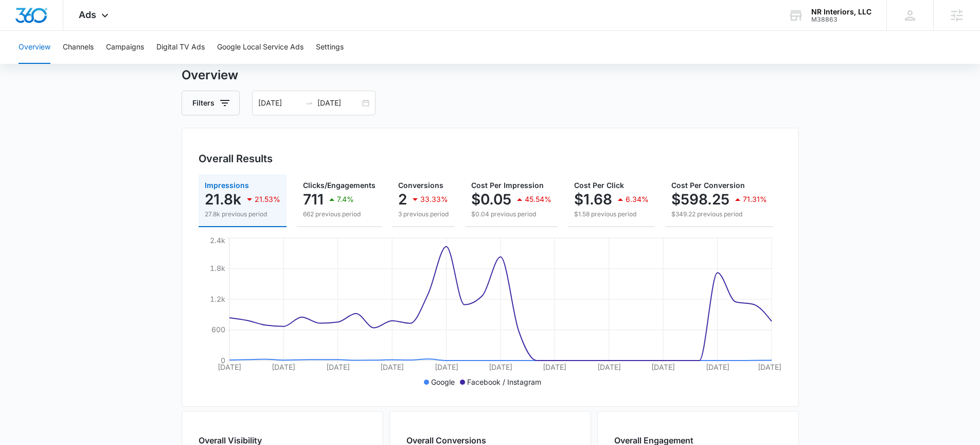 The image size is (980, 445). What do you see at coordinates (490, 75) in the screenshot?
I see `h3: Overview` at bounding box center [490, 75].